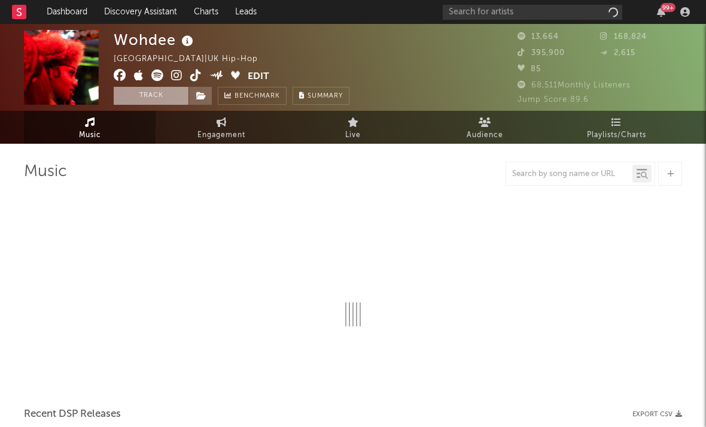 The height and width of the screenshot is (427, 706). Describe the element at coordinates (485, 127) in the screenshot. I see `a: Audience` at that location.